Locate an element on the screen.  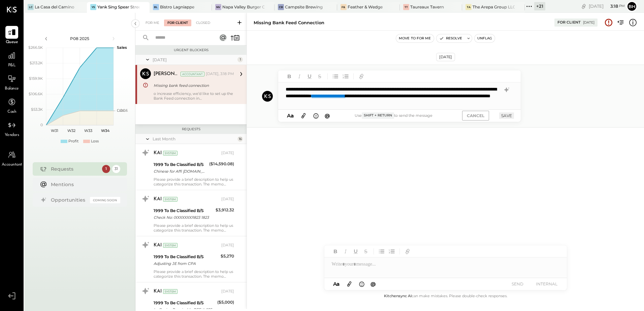
div: The Arepa Group LLC is located at coordinates (493, 7).